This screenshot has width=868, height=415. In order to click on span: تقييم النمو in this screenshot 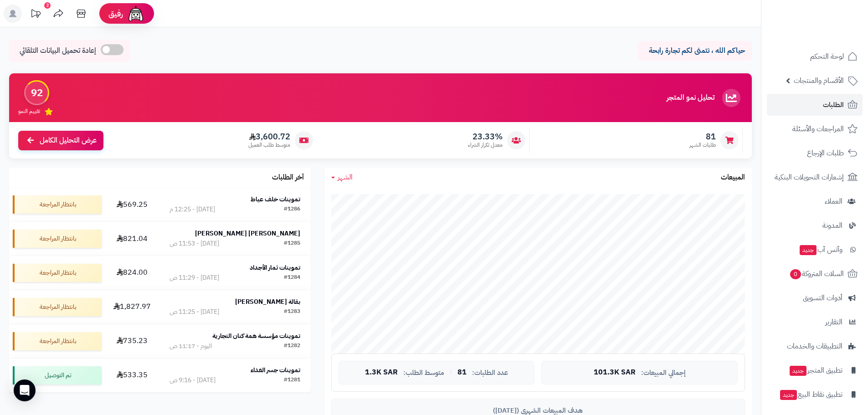, I will do `click(30, 111)`.